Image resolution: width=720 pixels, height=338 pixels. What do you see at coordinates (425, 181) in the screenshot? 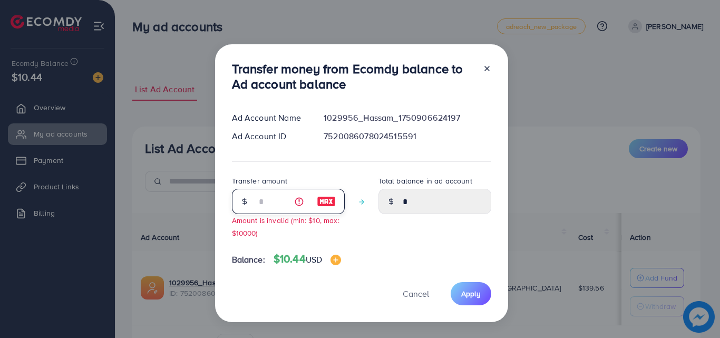
I see `label: Total balance in ad account` at bounding box center [425, 181].